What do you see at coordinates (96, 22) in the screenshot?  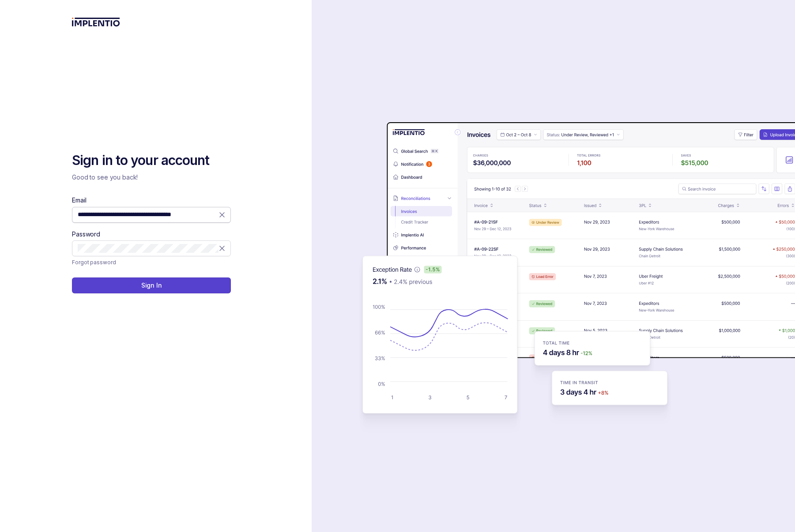 I see `img: logo` at bounding box center [96, 22].